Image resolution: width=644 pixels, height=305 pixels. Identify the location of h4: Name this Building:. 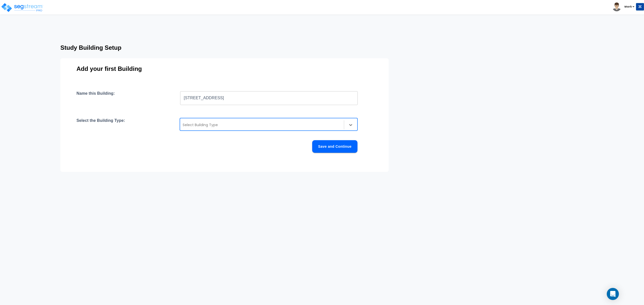
(96, 98).